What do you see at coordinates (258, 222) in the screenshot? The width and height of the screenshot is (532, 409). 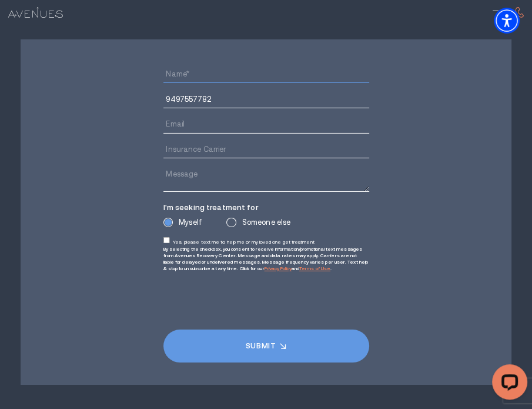 I see `label: Someone else` at bounding box center [258, 222].